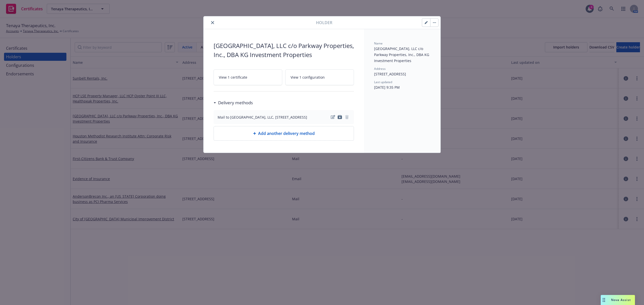 Image resolution: width=644 pixels, height=305 pixels. Describe the element at coordinates (333, 117) in the screenshot. I see `a: edit` at that location.